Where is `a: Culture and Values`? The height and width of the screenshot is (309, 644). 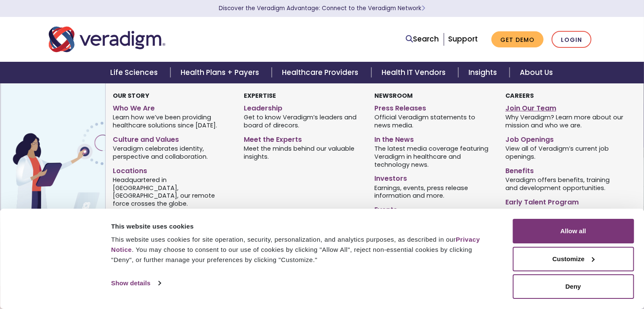 a: Culture and Values is located at coordinates (172, 138).